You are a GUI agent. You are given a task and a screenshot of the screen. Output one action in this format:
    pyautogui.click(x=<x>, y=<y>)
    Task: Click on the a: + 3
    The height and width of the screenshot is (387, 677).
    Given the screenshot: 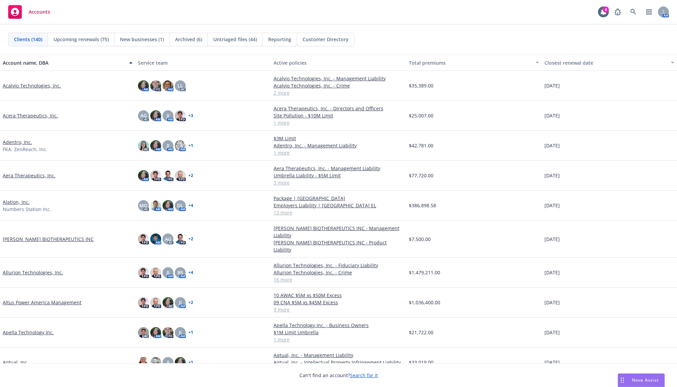 What is the action you would take?
    pyautogui.click(x=191, y=116)
    